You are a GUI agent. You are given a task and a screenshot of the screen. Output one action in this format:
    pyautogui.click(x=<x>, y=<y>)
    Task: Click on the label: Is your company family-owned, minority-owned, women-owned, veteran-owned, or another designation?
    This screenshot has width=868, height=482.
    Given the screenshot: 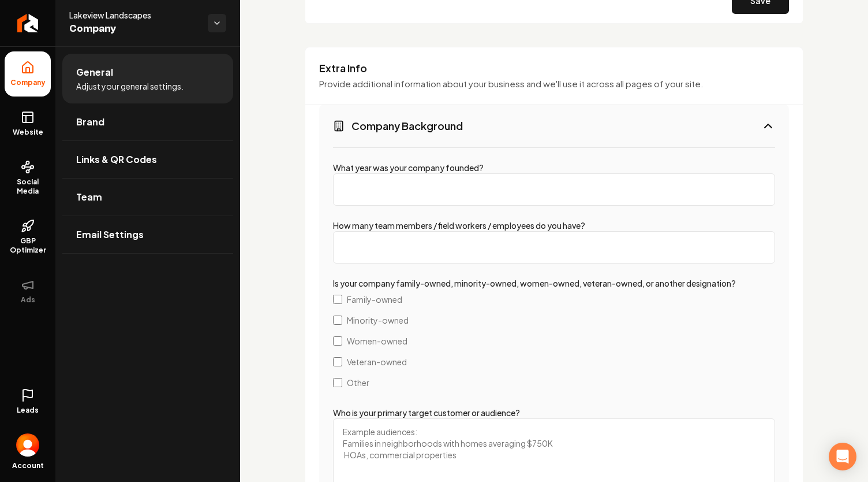 What is the action you would take?
    pyautogui.click(x=535, y=283)
    